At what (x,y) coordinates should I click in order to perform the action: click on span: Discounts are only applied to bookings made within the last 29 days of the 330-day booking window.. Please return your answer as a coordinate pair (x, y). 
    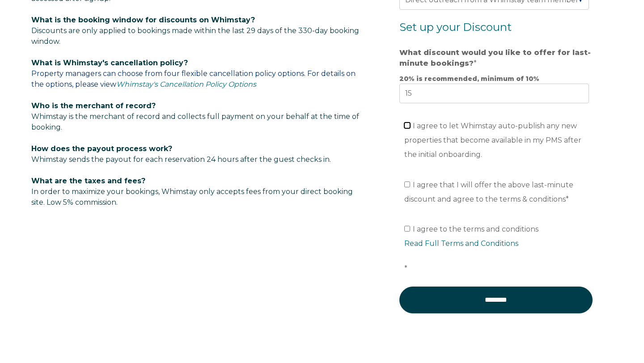
    Looking at the image, I should click on (195, 36).